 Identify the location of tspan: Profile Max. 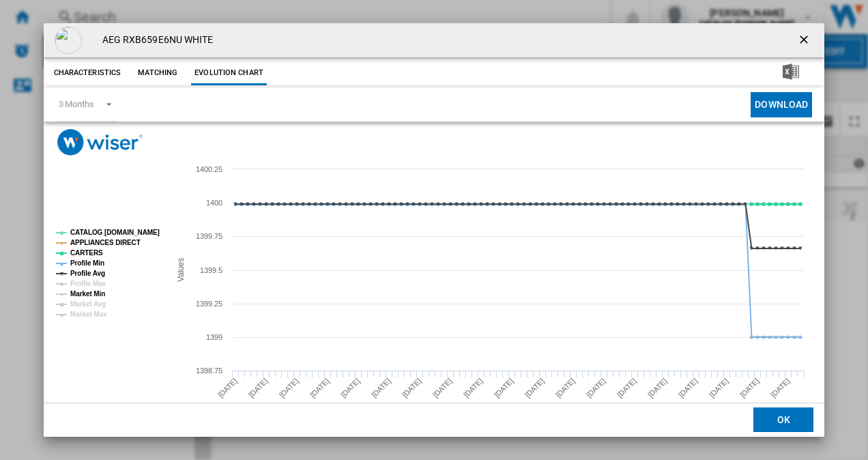
(88, 283).